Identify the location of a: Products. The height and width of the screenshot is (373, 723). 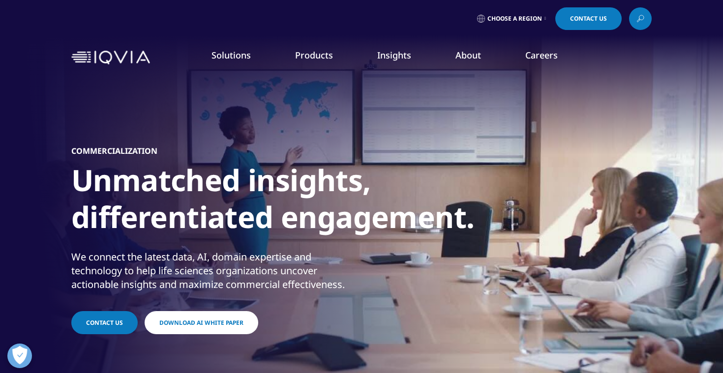
(314, 55).